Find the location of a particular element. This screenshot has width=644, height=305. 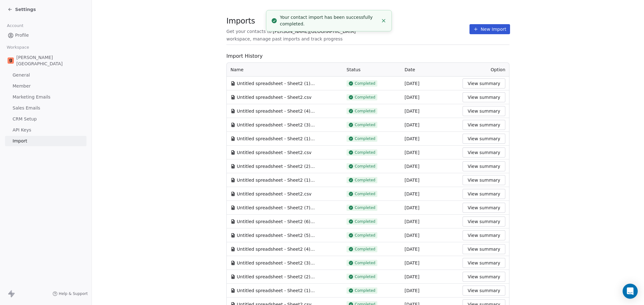

a: Import is located at coordinates (46, 141).